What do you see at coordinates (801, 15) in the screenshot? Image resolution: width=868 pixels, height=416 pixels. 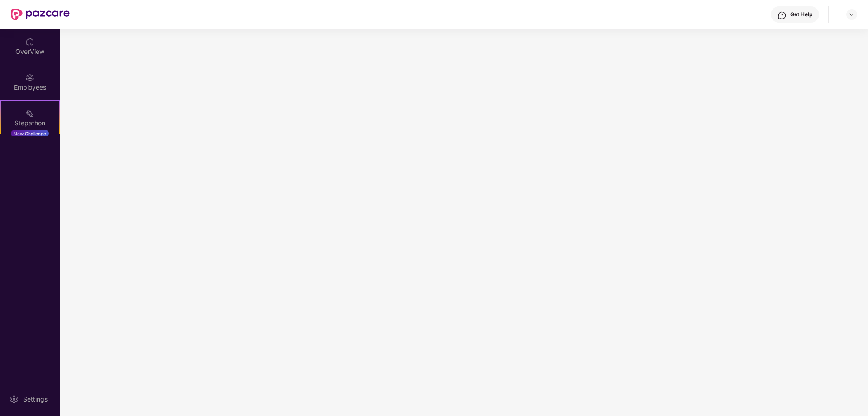 I see `div: Get Help` at bounding box center [801, 15].